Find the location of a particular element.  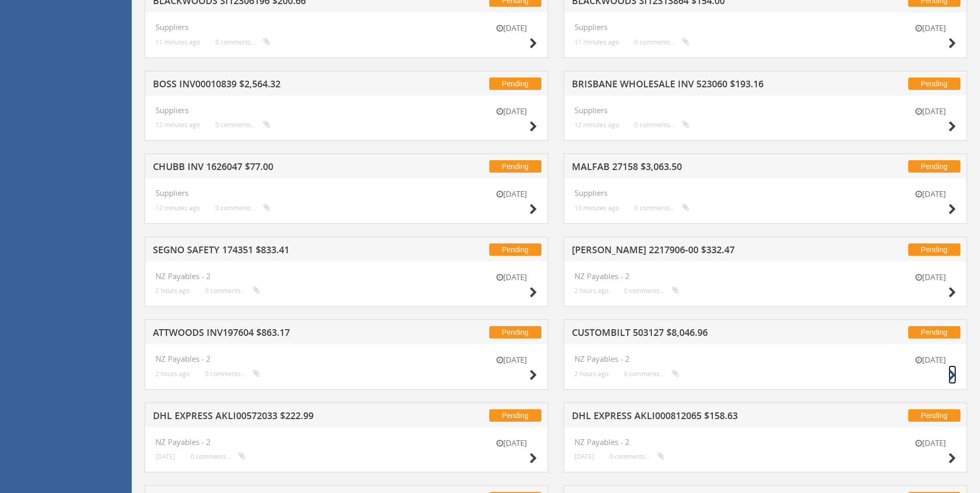

h5: SEGNO SAFETY 174351 $833.41 is located at coordinates (288, 251).